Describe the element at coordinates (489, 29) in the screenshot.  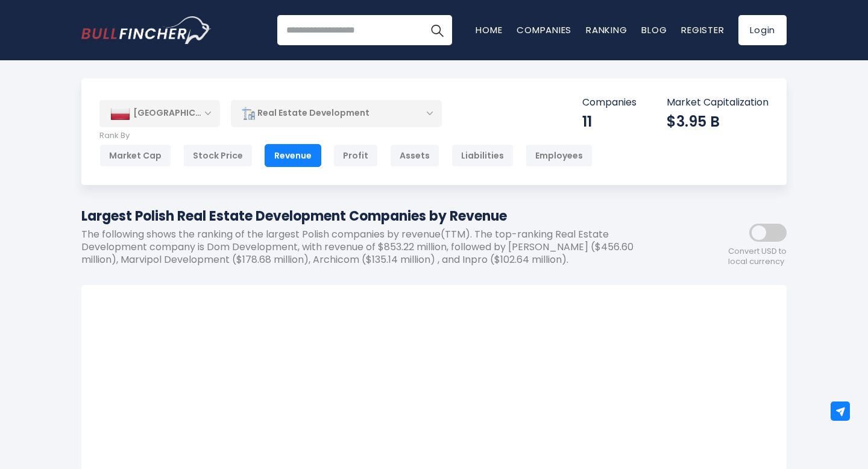
I see `a: Home` at that location.